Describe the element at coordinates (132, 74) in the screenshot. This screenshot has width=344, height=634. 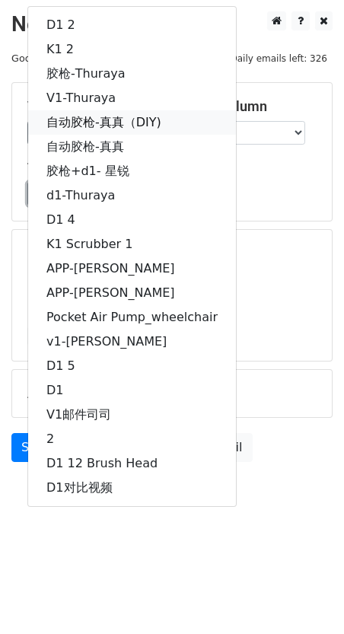
I see `a: 胶枪-Thuraya` at that location.